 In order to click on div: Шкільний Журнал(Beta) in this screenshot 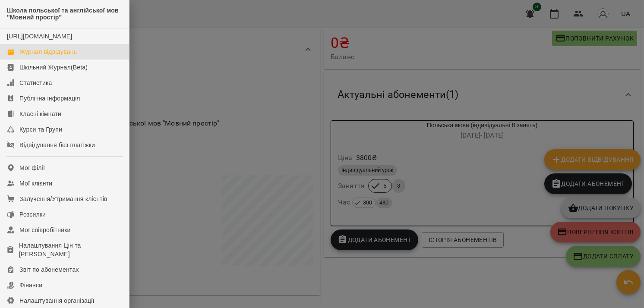, I will do `click(53, 67)`.